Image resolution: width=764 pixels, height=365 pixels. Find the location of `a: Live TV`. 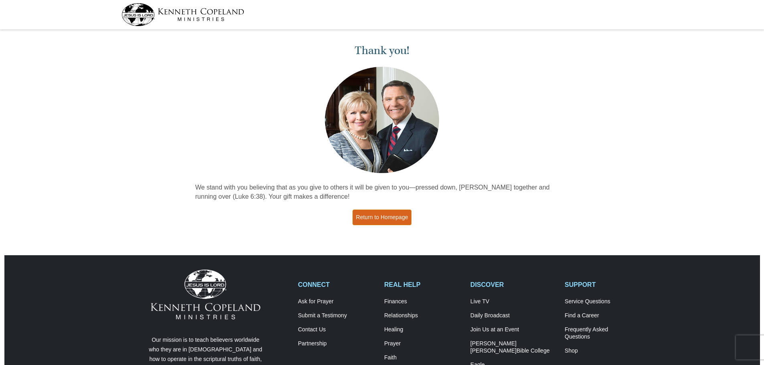

a: Live TV is located at coordinates (514, 302).